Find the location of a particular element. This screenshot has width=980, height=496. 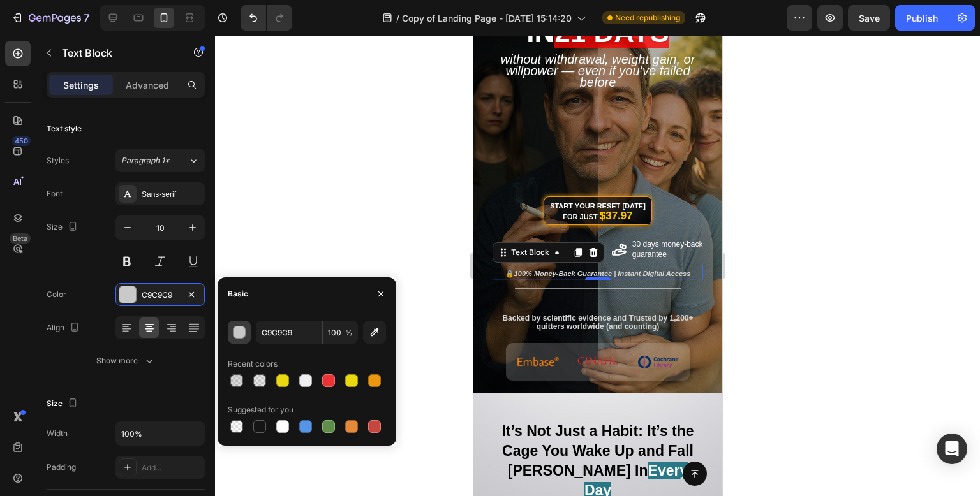

div: Basic is located at coordinates (238, 294).